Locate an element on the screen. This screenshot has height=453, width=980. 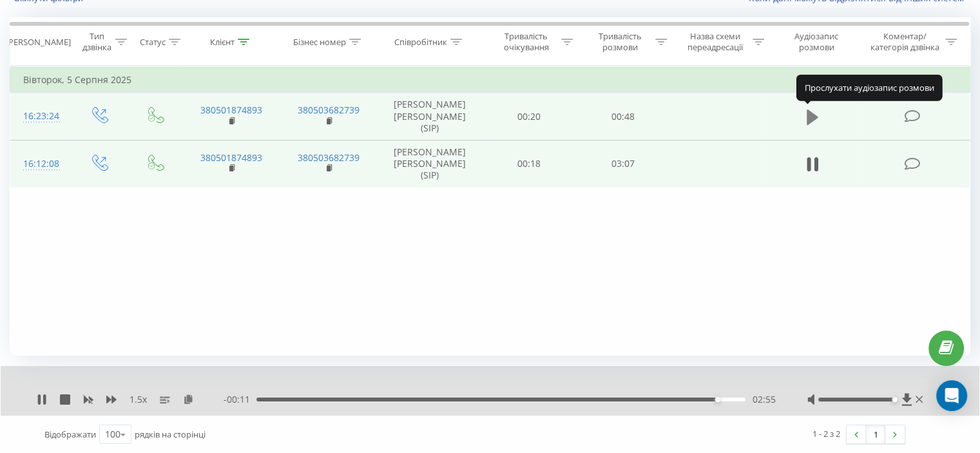
div: Аудіозапис розмови is located at coordinates (817, 42).